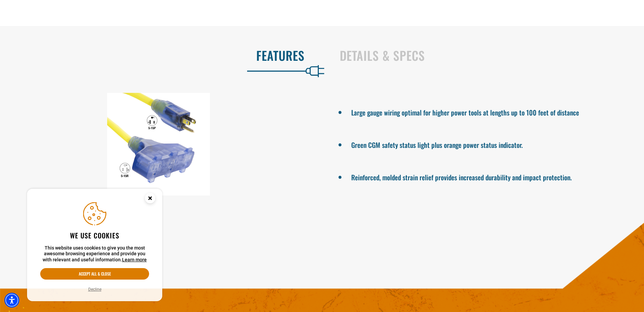  I want to click on h2: We use cookies, so click(95, 236).